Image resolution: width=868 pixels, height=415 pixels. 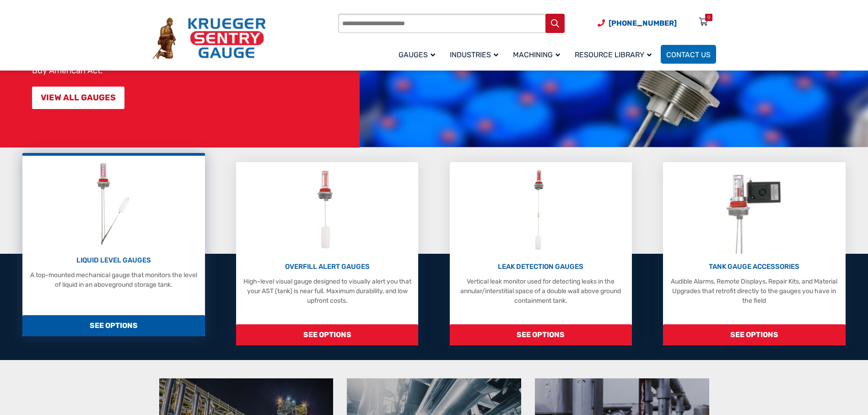 I want to click on a: Leak Detection Gauges LEAK DETECTION GAUGES Vertical leak monitor used for detecting leaks in the..., so click(x=541, y=254).